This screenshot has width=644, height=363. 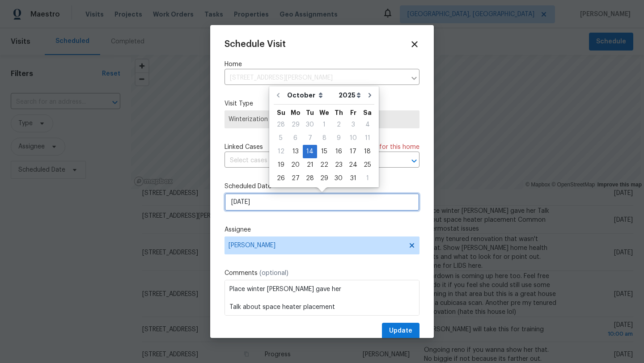 What do you see at coordinates (353, 179) in the screenshot?
I see `div: 31` at bounding box center [353, 179].